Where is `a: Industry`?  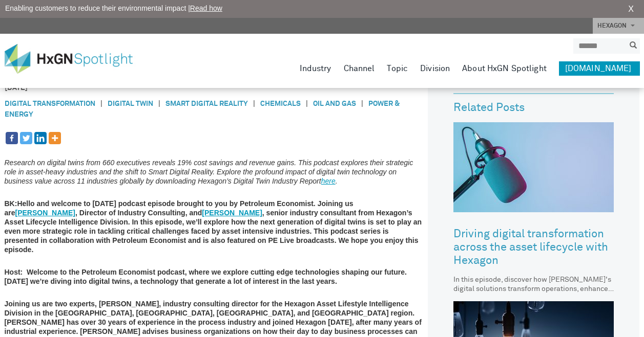 a: Industry is located at coordinates (315, 68).